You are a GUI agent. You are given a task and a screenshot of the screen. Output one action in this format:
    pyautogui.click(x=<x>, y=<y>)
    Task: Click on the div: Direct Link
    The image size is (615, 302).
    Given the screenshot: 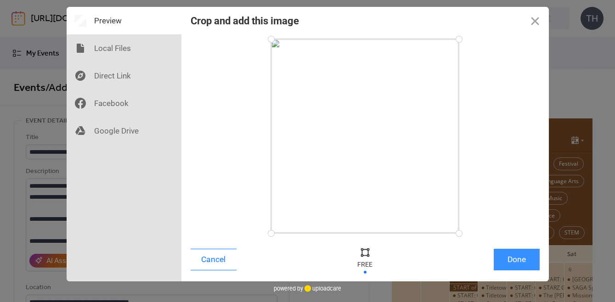 What is the action you would take?
    pyautogui.click(x=124, y=76)
    